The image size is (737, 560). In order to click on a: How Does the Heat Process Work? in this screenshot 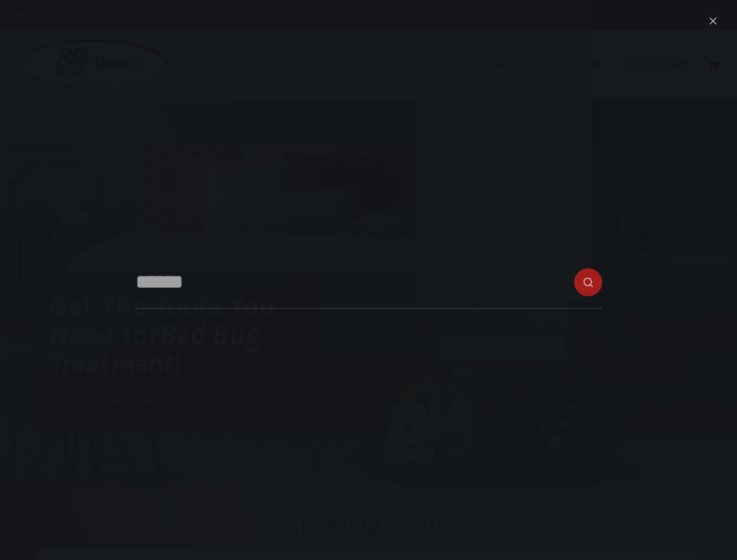, I will do `click(503, 177)`.